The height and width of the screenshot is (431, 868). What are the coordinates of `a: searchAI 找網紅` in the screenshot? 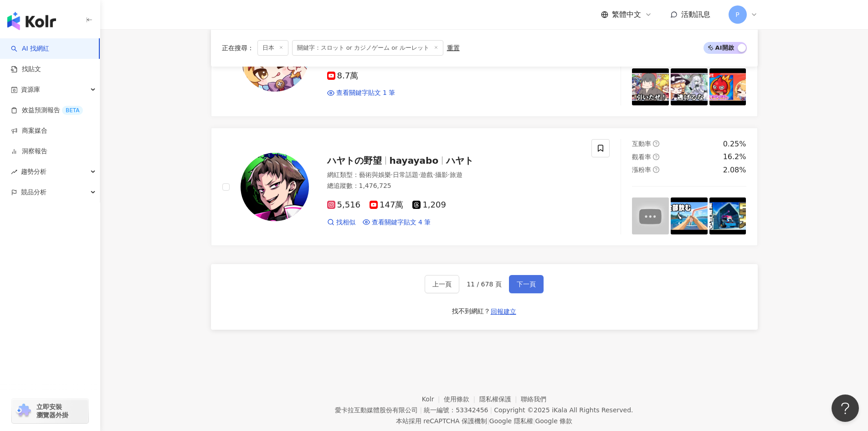 It's located at (30, 49).